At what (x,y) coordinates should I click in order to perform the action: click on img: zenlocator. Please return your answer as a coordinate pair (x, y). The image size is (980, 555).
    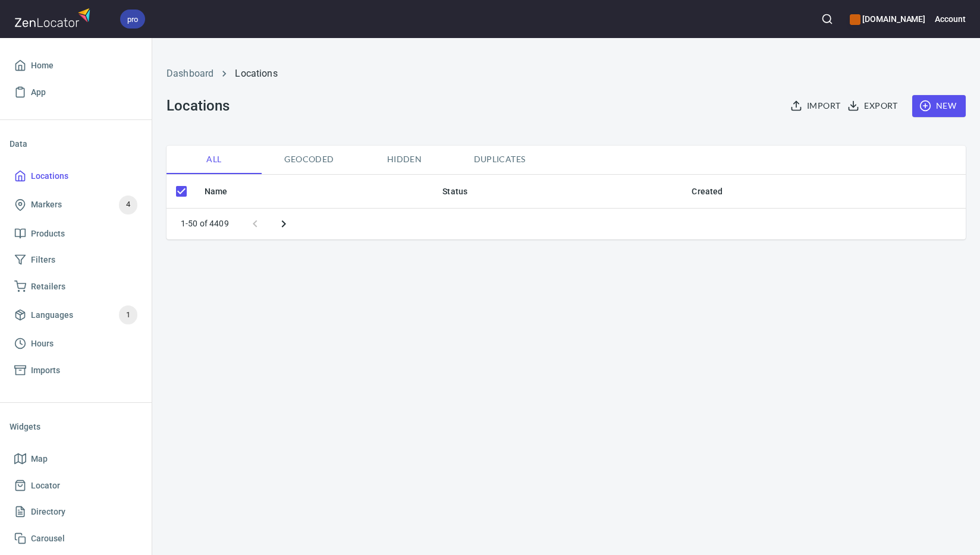
    Looking at the image, I should click on (54, 17).